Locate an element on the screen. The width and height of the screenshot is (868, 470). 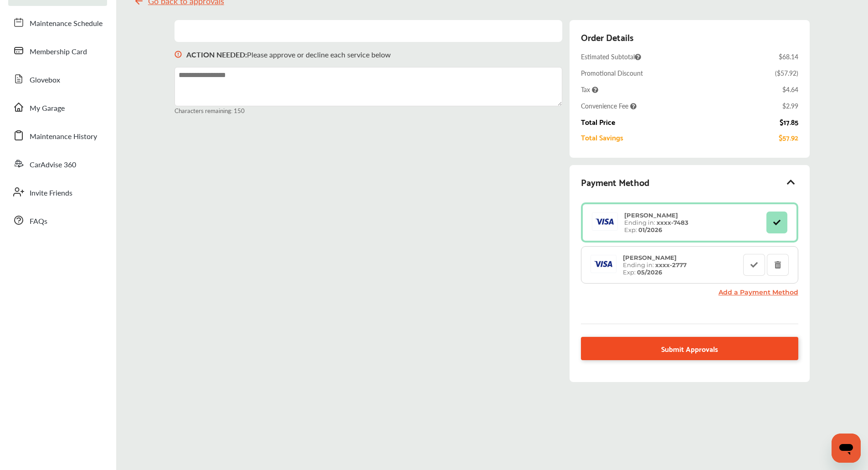
a: Membership Card is located at coordinates (58, 50).